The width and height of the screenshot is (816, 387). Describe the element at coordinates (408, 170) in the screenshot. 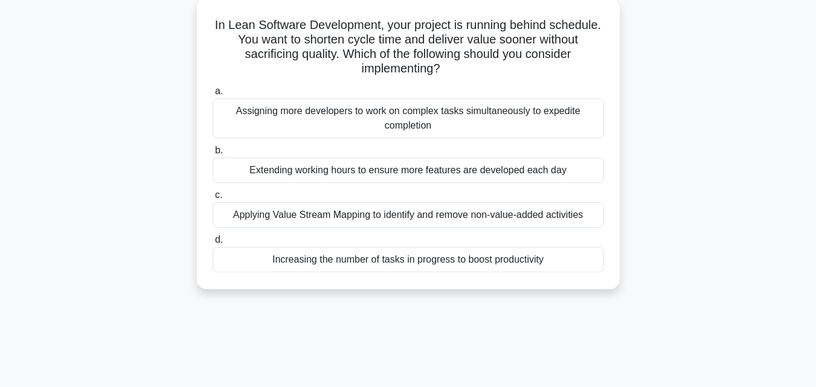

I see `div: Extending working hours to ensure more features are developed each day` at that location.